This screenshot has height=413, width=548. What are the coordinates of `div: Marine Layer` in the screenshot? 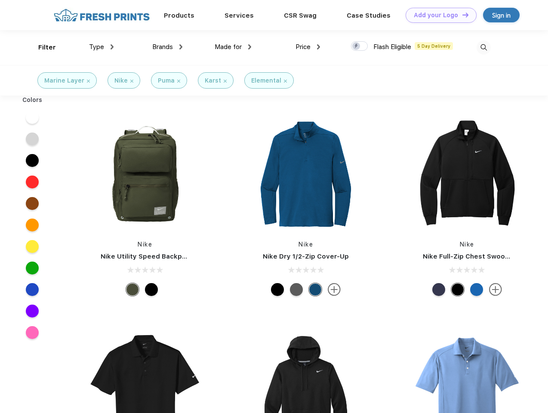 It's located at (64, 80).